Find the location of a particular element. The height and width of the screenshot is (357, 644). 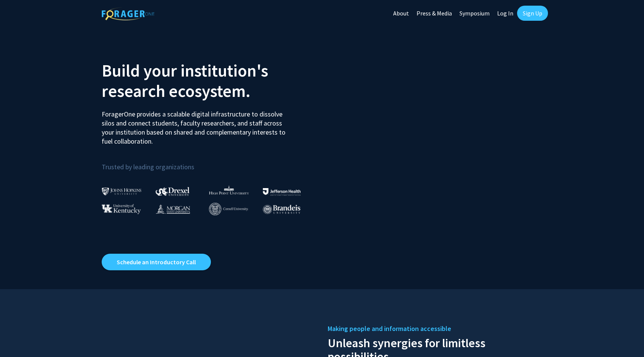

h2: Build your institution's research ecosystem. is located at coordinates (209, 81).